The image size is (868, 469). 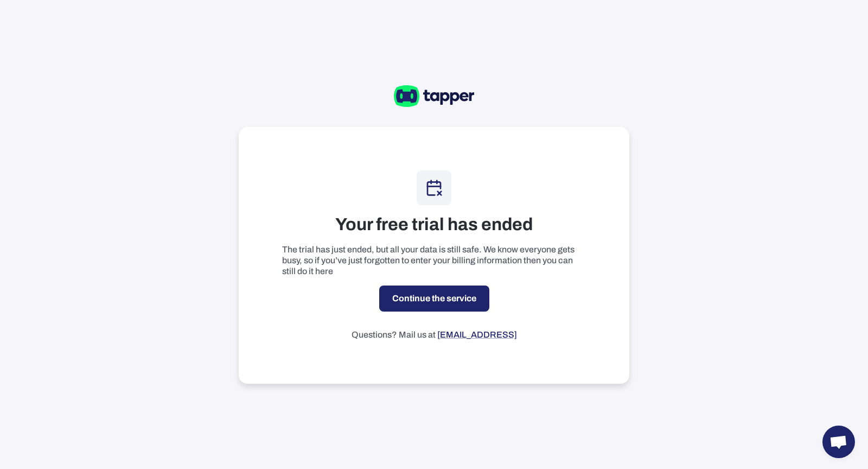 I want to click on div: Open chat, so click(x=839, y=442).